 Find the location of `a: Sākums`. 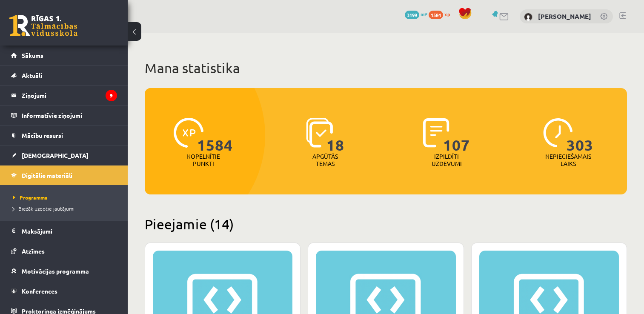

a: Sākums is located at coordinates (64, 56).